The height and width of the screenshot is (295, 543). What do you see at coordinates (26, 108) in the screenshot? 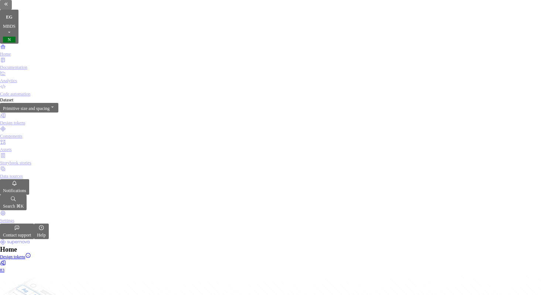
I see `span: Primitive size and spacing` at bounding box center [26, 108].